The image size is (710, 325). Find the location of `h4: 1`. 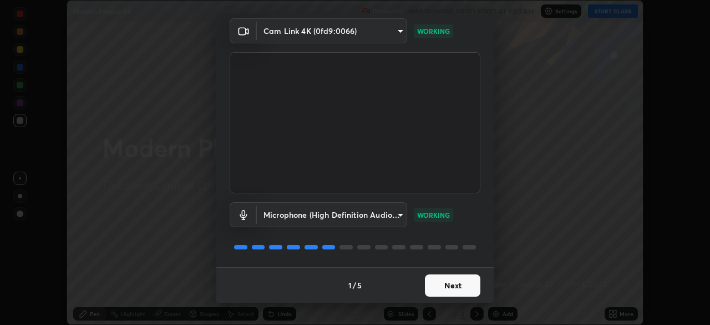

h4: 1 is located at coordinates (350, 285).